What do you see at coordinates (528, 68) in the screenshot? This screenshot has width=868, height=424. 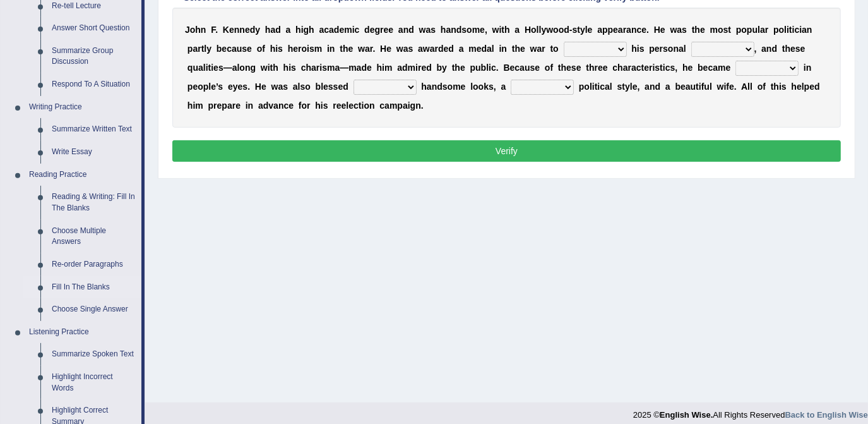 I see `b: u` at bounding box center [528, 68].